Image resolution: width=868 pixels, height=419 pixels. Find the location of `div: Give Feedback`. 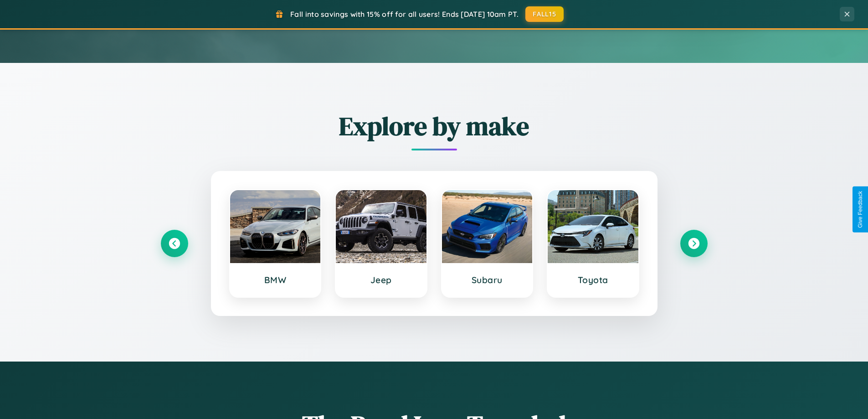

div: Give Feedback is located at coordinates (861, 209).